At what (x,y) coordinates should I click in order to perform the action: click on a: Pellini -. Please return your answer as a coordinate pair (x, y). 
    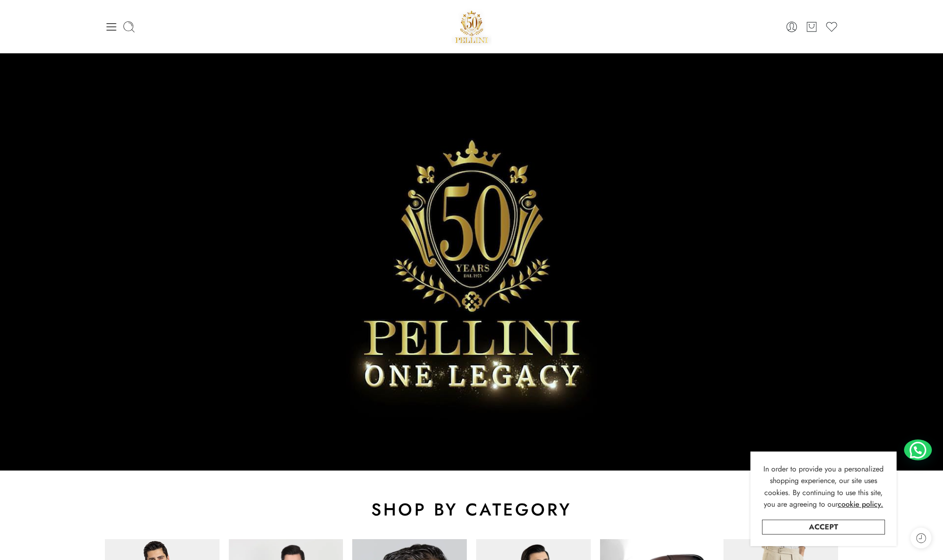
    Looking at the image, I should click on (472, 27).